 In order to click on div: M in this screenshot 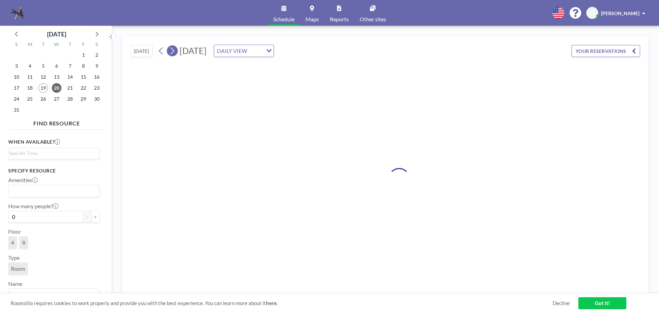, I will do `click(30, 45)`.